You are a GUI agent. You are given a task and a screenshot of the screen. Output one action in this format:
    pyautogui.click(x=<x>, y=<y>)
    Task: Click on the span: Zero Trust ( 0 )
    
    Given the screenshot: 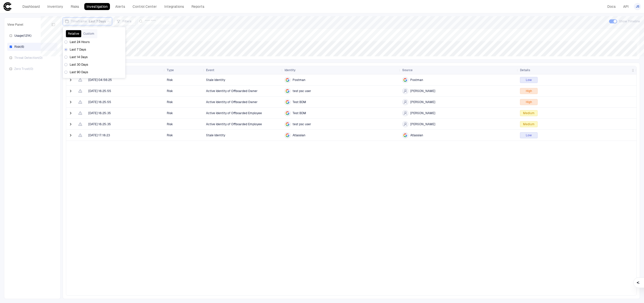 What is the action you would take?
    pyautogui.click(x=24, y=69)
    